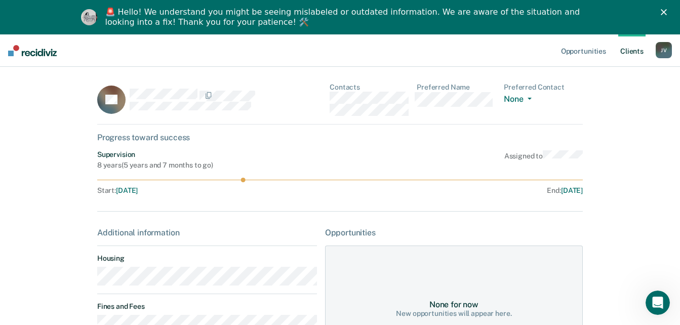 This screenshot has height=325, width=680. I want to click on div: None for now, so click(454, 304).